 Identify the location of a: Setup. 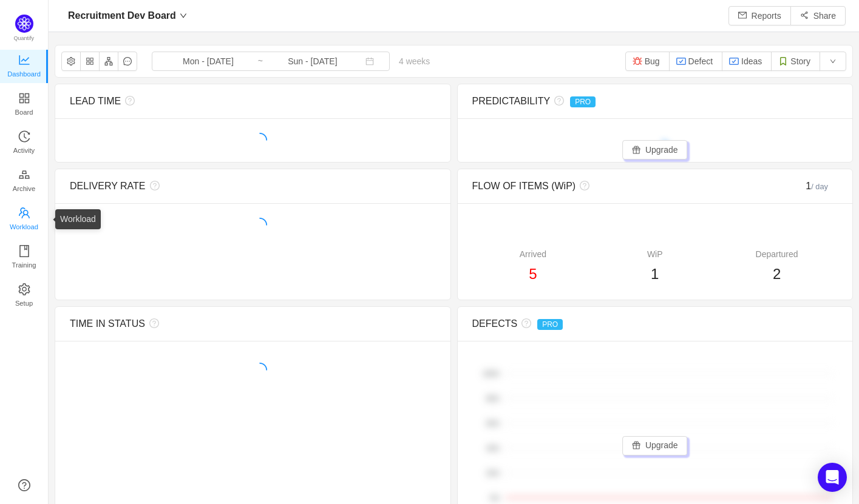
(24, 296).